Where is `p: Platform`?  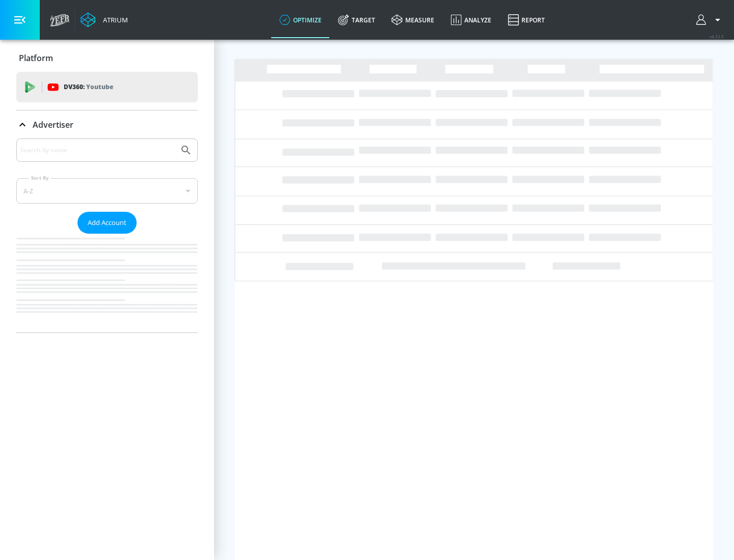 p: Platform is located at coordinates (35, 58).